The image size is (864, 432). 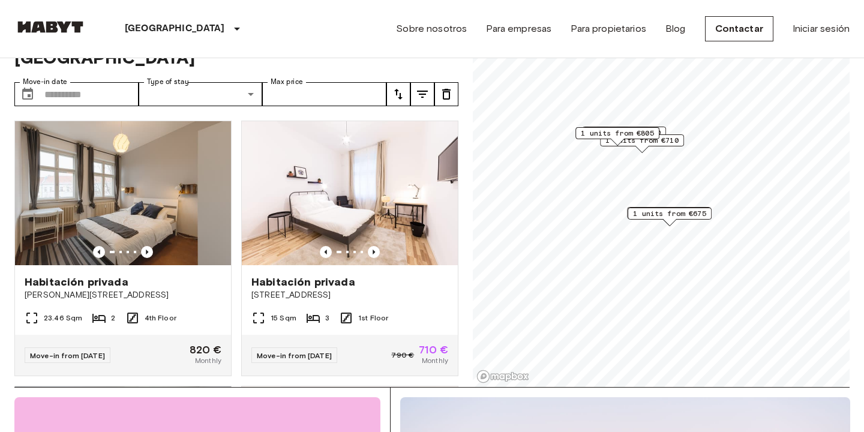 I want to click on span: 710 €, so click(x=433, y=350).